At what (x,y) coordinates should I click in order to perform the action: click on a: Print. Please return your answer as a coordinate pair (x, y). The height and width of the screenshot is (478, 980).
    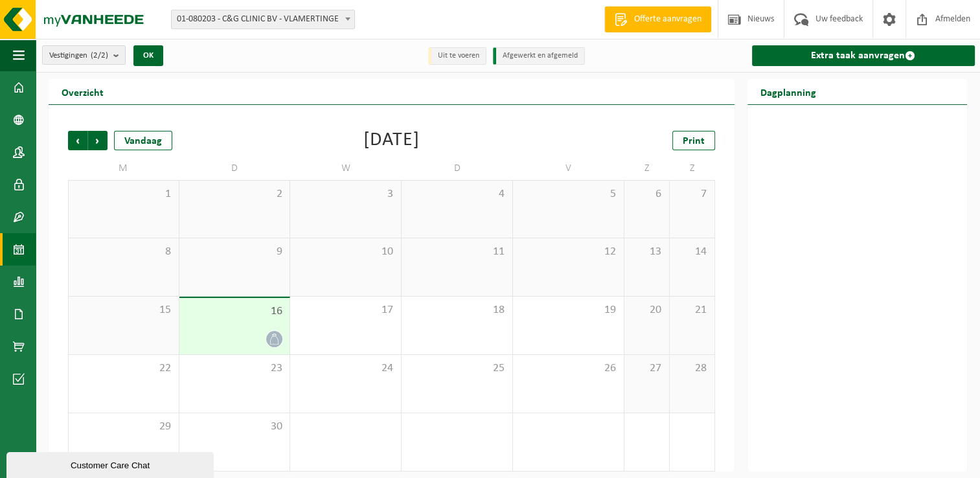
    Looking at the image, I should click on (693, 140).